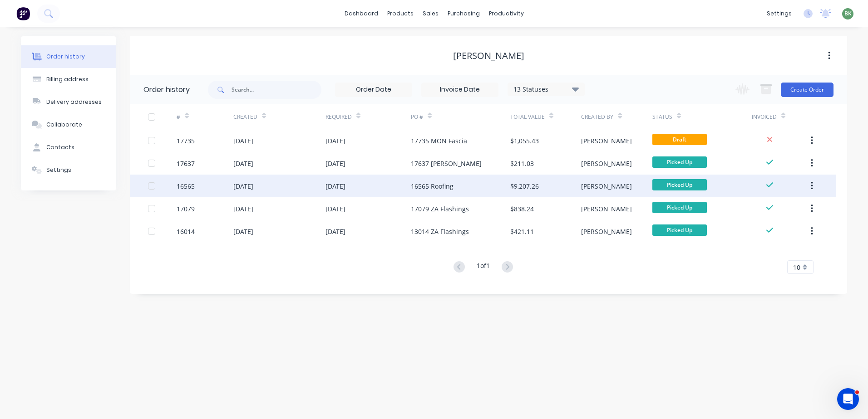 The image size is (868, 419). Describe the element at coordinates (61, 148) in the screenshot. I see `div: Contacts` at that location.